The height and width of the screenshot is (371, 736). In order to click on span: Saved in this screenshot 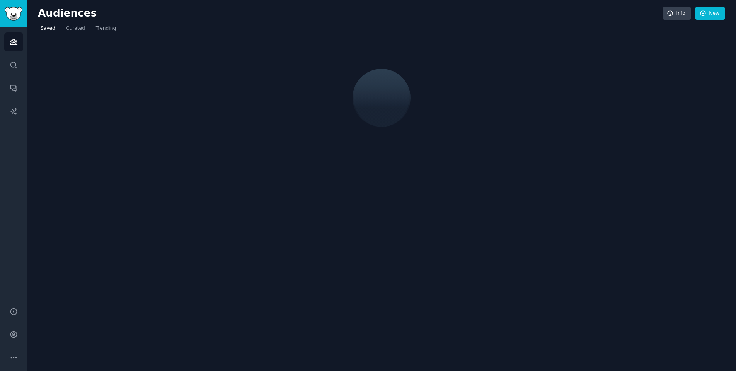, I will do `click(48, 29)`.